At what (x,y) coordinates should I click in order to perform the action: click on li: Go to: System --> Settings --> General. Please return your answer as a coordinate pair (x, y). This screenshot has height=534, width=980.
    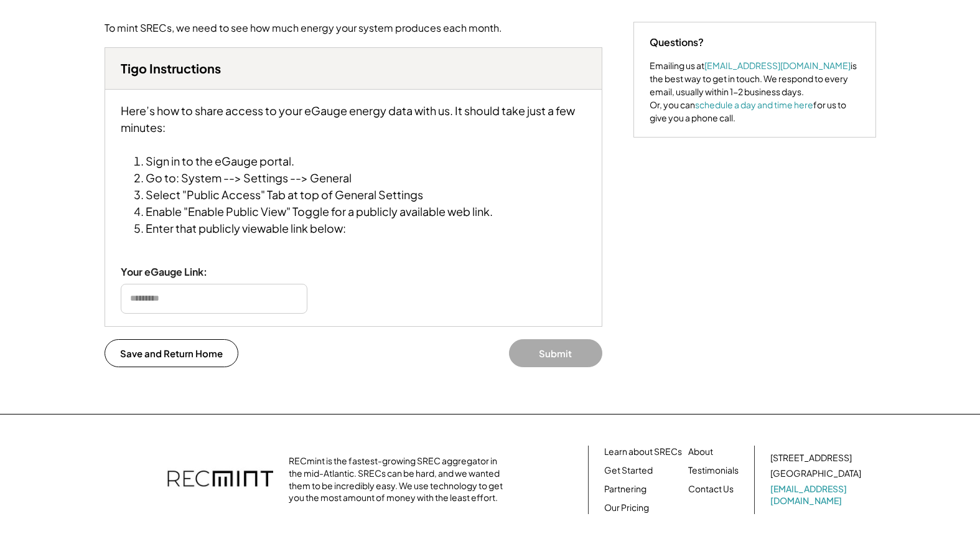
    Looking at the image, I should click on (366, 178).